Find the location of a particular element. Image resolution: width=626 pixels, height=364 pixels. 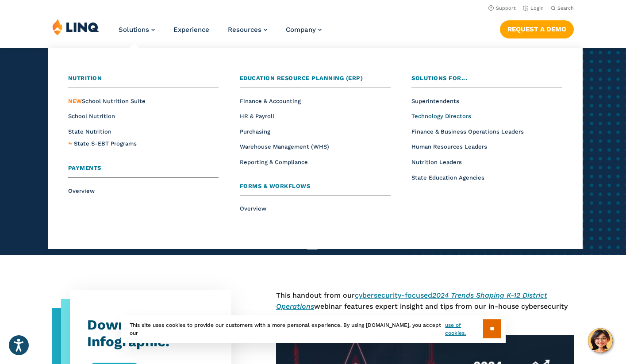

a: Finance & Business Operations Leaders is located at coordinates (468, 131).